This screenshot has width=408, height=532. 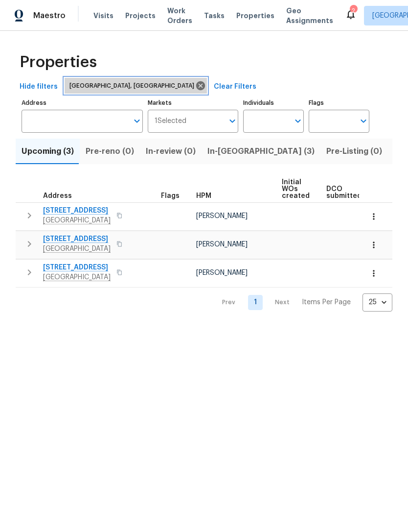 What do you see at coordinates (310, 15) in the screenshot?
I see `span: Geo Assignments` at bounding box center [310, 15].